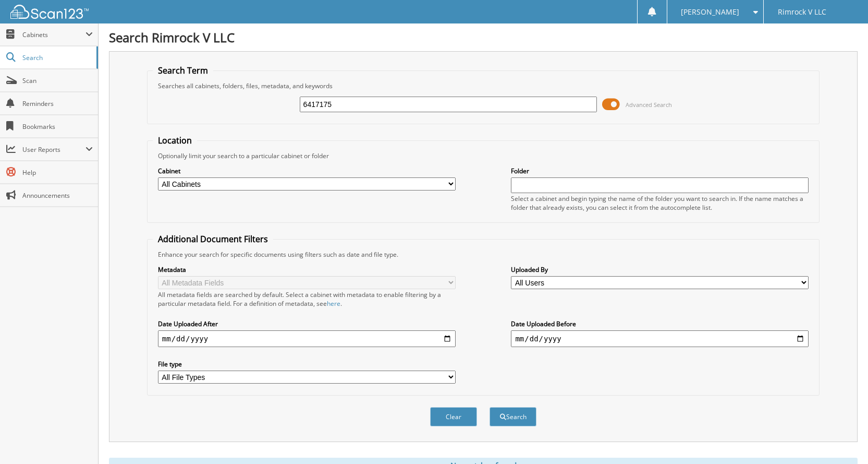 This screenshot has height=464, width=868. I want to click on div: Enhance your search for specific documents using filters such as date and file type., so click(483, 254).